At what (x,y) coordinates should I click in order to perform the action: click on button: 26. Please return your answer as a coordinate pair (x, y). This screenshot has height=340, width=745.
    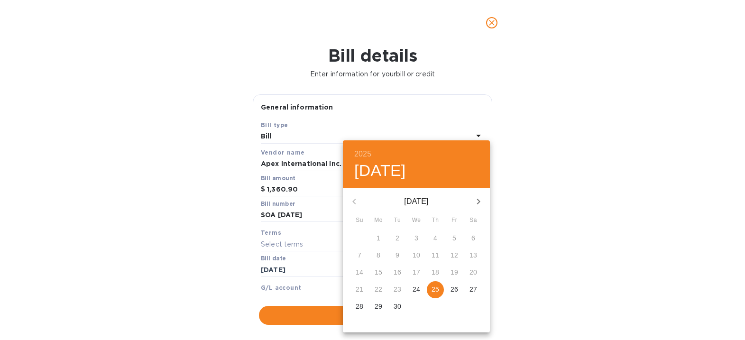
    Looking at the image, I should click on (454, 290).